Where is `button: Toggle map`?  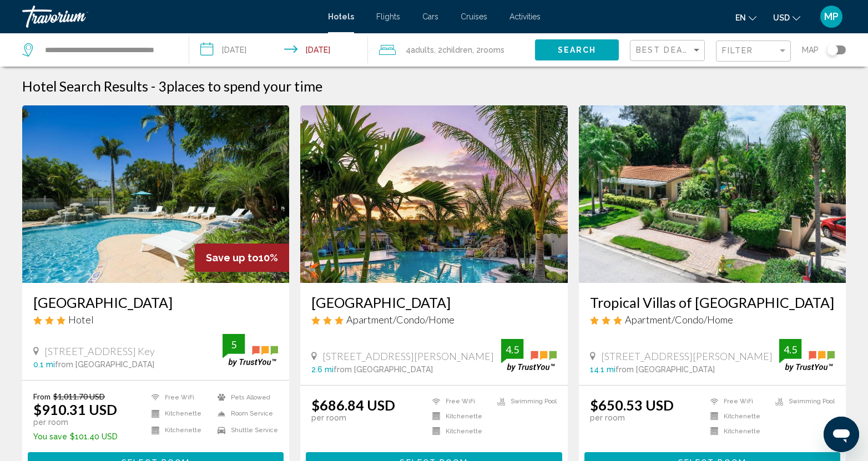
button: Toggle map is located at coordinates (832, 50).